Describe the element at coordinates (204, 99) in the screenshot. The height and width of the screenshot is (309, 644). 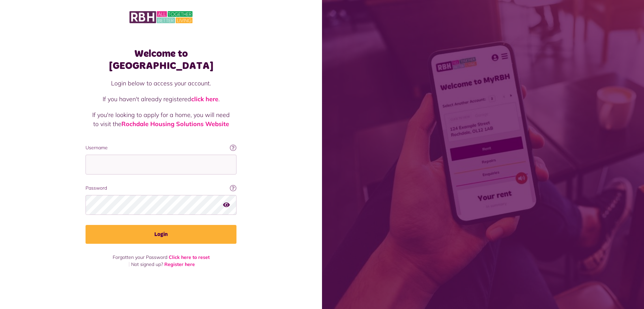
I see `a: click here` at that location.